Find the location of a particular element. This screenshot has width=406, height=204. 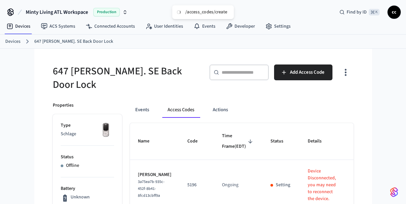

p: Unknown is located at coordinates (80, 197).